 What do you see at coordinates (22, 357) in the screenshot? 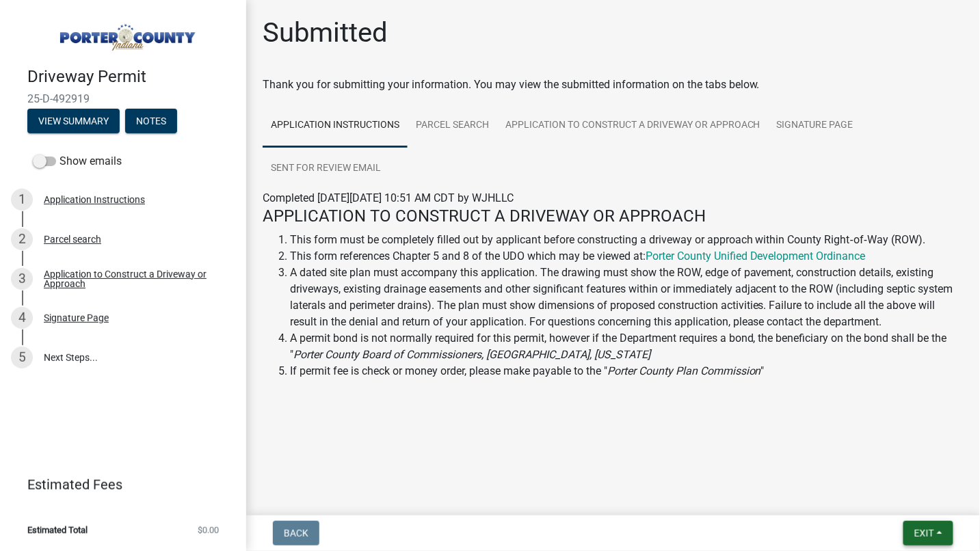
I see `div: 5` at bounding box center [22, 357].